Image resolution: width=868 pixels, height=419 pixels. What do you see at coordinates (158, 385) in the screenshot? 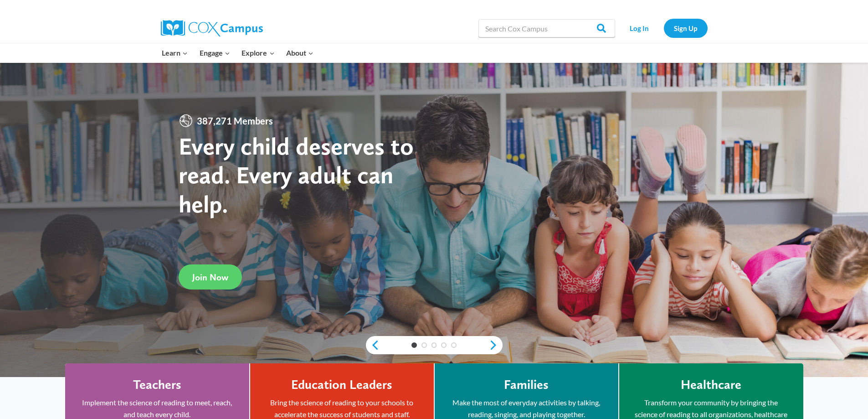
I see `h4: Teachers` at bounding box center [158, 385].